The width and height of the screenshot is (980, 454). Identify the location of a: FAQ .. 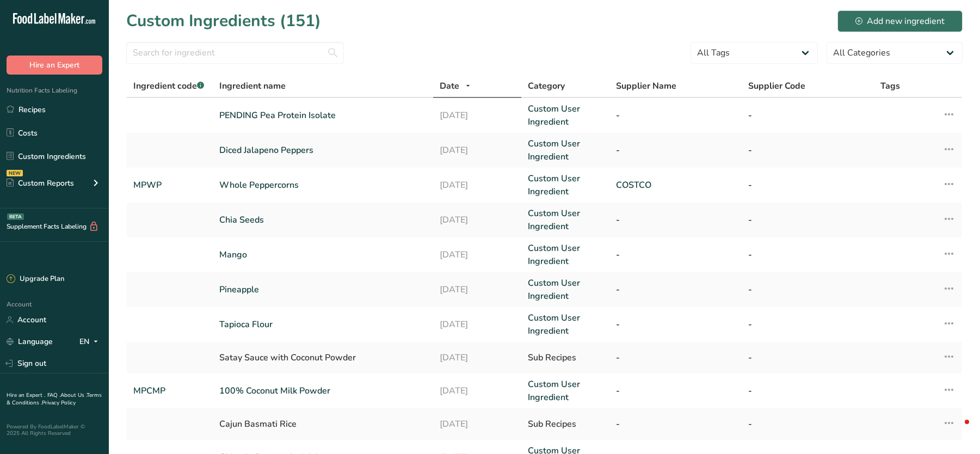
(54, 395).